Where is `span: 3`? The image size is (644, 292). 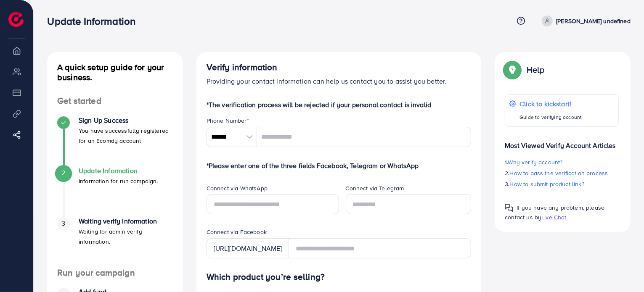
span: 3 is located at coordinates (63, 223).